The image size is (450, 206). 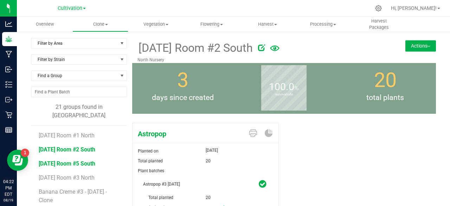 What do you see at coordinates (323, 24) in the screenshot?
I see `a: Processing` at bounding box center [323, 24].